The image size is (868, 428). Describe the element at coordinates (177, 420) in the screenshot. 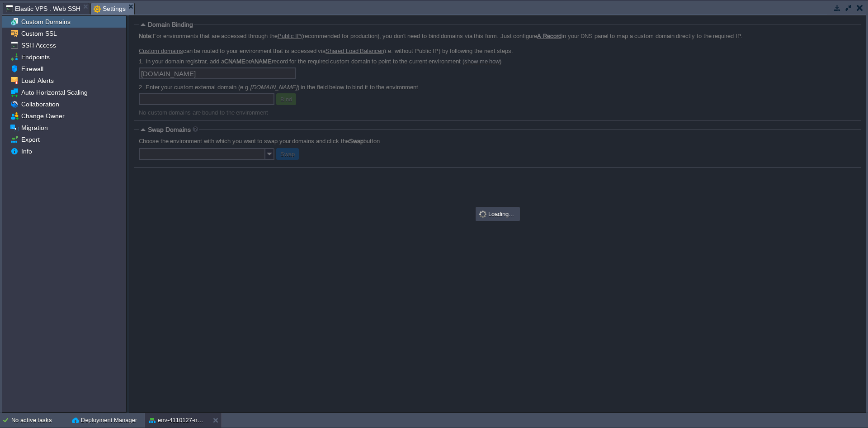

I see `button: env-4110127-new expertcloudconsulting site` at that location.